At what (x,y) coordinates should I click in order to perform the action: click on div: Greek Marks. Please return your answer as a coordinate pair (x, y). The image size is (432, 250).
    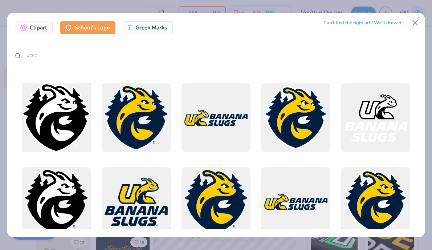
    Looking at the image, I should click on (147, 28).